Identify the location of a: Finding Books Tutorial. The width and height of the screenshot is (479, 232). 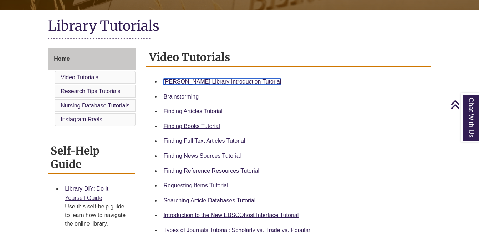
(191, 126).